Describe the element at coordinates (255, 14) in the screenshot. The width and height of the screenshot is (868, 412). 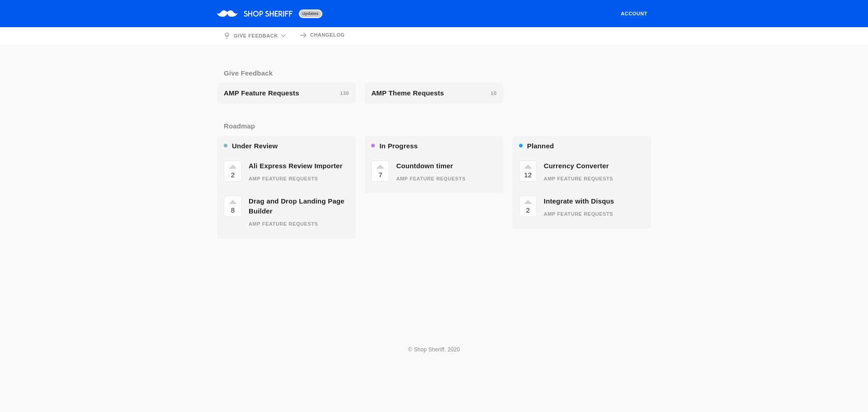
I see `img: logo-long_333x28.png` at that location.